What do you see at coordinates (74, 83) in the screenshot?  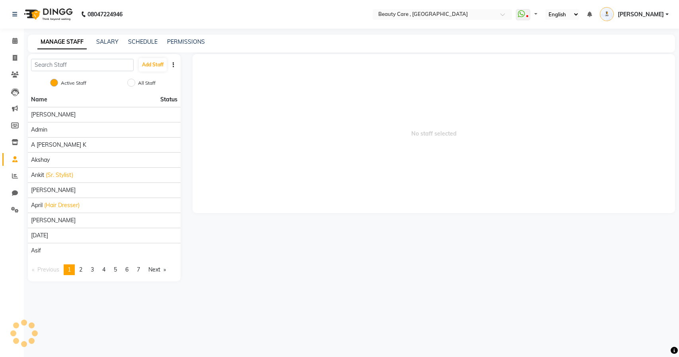 I see `label: Active Staff` at bounding box center [74, 83].